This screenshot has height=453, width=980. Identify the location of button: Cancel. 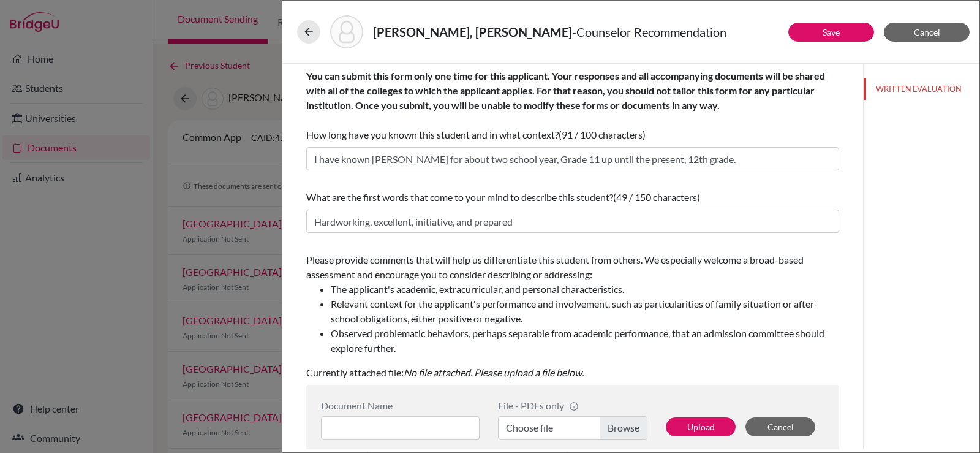
(780, 427).